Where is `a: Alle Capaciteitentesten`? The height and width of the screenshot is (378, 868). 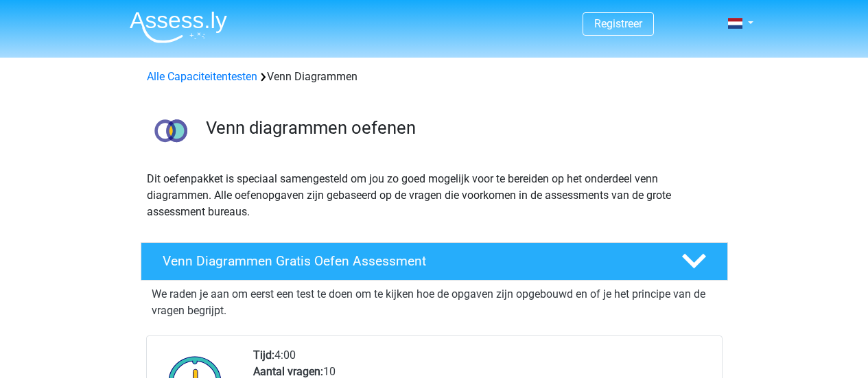
a: Alle Capaciteitentesten is located at coordinates (202, 76).